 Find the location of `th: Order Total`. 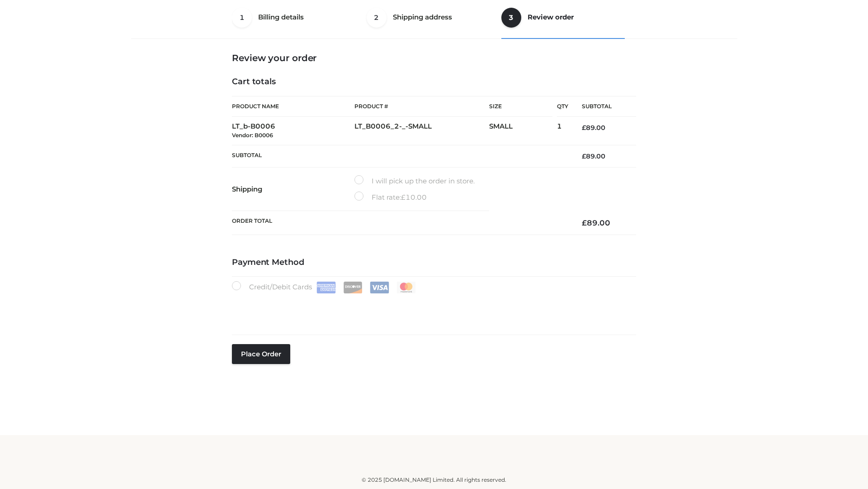

th: Order Total is located at coordinates (400, 223).